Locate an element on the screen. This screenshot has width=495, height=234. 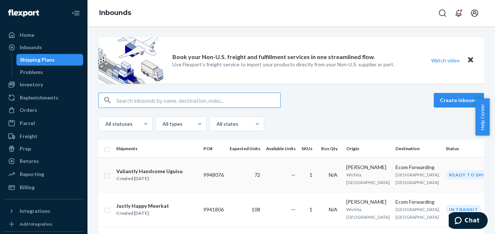
th: Destination is located at coordinates (418, 149).